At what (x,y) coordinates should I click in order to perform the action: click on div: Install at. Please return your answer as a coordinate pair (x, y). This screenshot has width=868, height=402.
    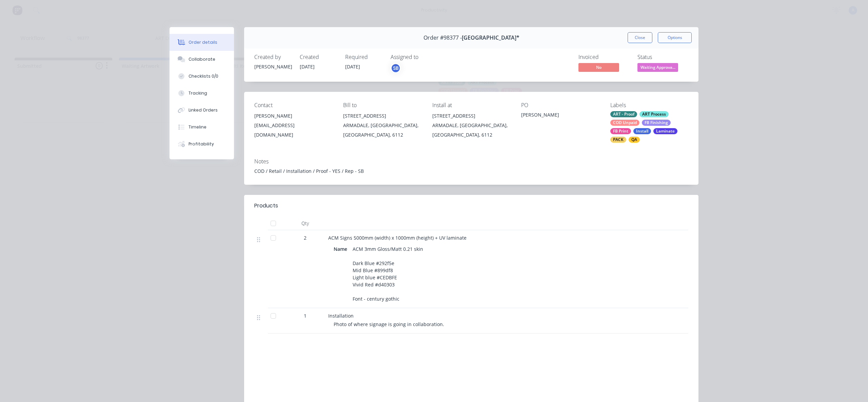
    Looking at the image, I should click on (471, 105).